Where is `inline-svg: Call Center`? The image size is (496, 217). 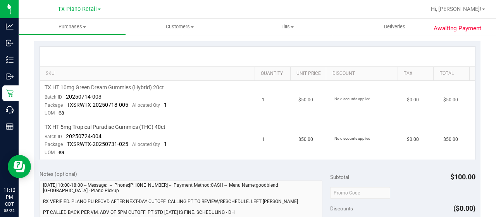
inline-svg: Call Center is located at coordinates (10, 110).